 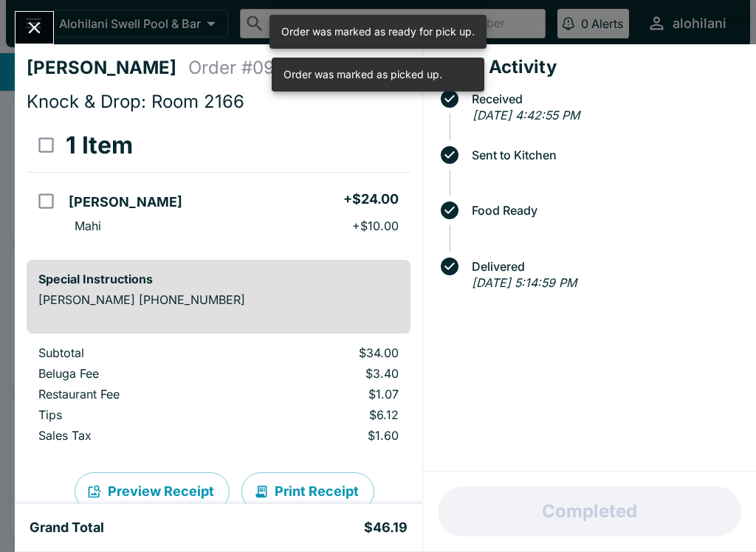 I want to click on p: $34.00, so click(x=326, y=353).